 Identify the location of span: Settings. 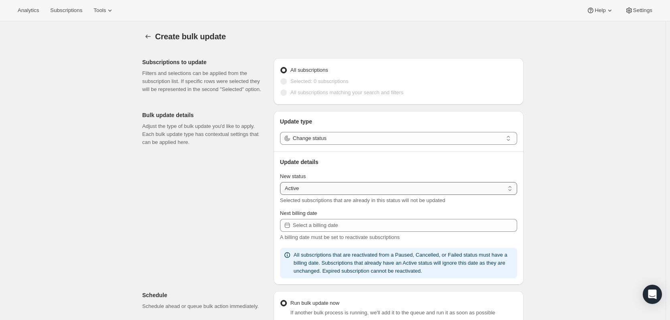
(642, 10).